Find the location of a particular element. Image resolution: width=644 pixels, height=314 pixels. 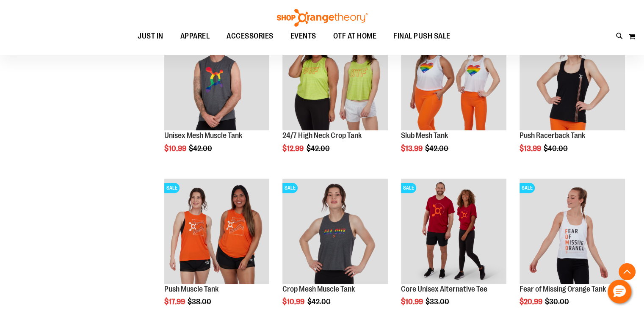

button: Back To Top is located at coordinates (627, 271).